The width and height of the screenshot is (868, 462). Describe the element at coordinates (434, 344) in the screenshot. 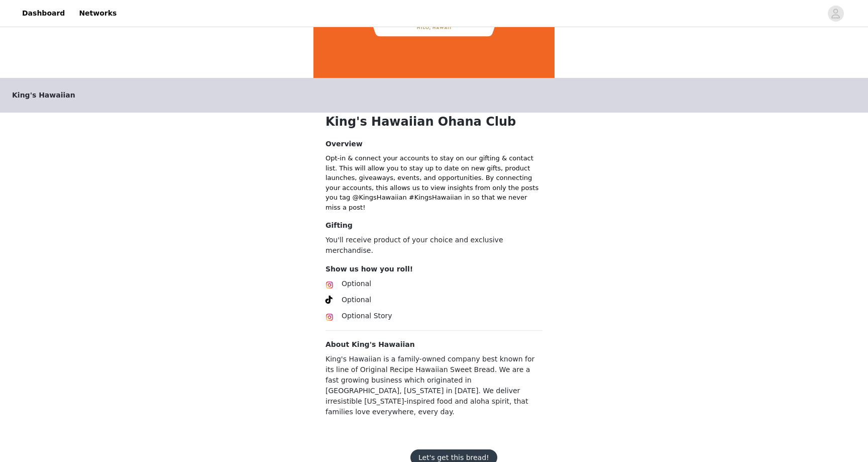

I see `h4: About King's Hawaiian` at that location.